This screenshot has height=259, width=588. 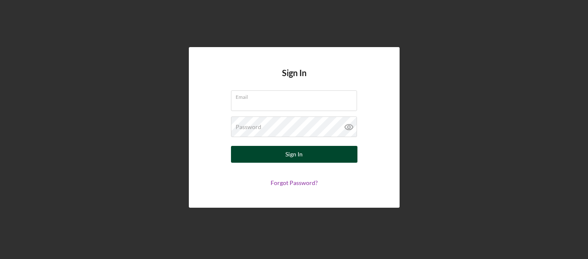 I want to click on h4: Sign In, so click(x=294, y=79).